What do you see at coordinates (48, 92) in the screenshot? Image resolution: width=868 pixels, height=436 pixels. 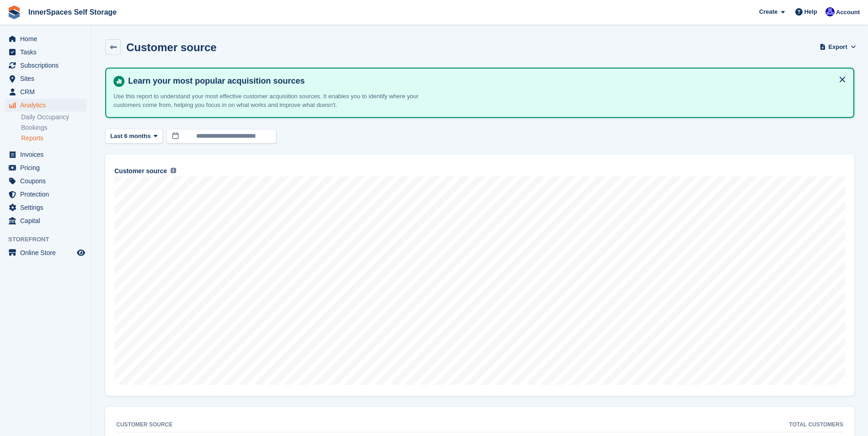 I see `span: CRM` at bounding box center [48, 92].